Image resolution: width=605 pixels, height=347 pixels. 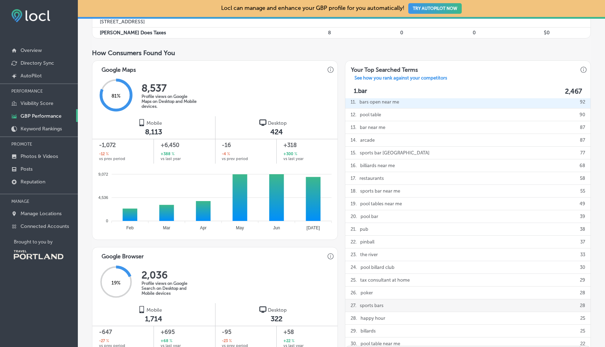 What do you see at coordinates (41, 116) in the screenshot?
I see `p: GBP Performance` at bounding box center [41, 116].